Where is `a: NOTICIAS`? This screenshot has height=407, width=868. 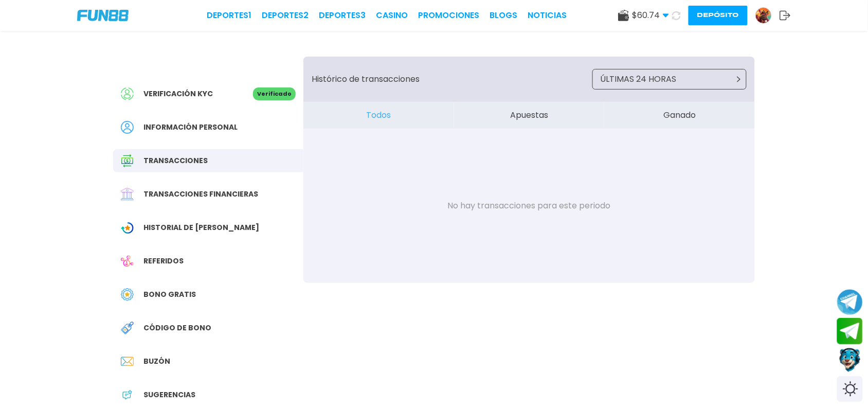
a: NOTICIAS is located at coordinates (547, 15).